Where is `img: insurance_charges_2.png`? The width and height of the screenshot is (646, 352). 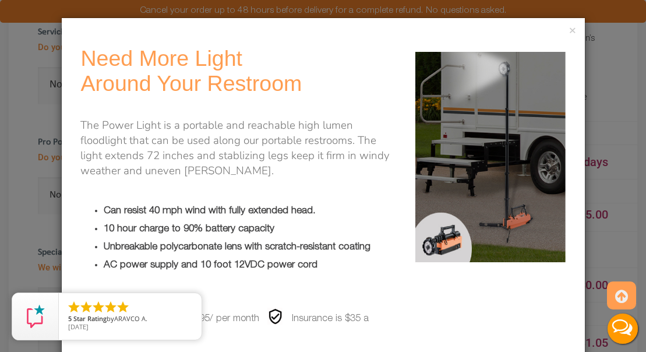 img: insurance_charges_2.png is located at coordinates (277, 316).